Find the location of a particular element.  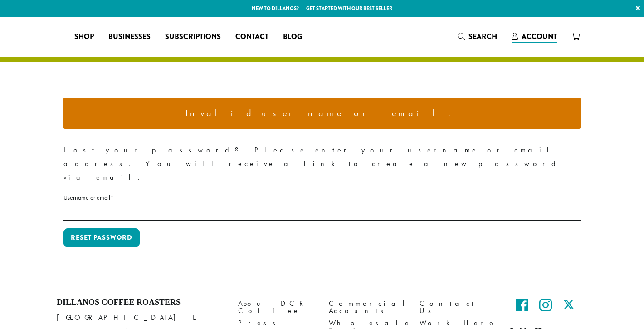

button: Reset password is located at coordinates (102, 238).